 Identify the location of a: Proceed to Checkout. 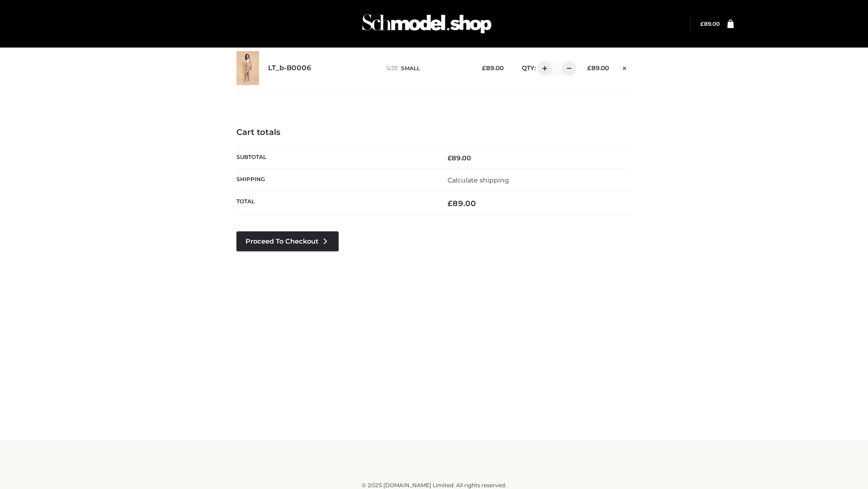
(287, 241).